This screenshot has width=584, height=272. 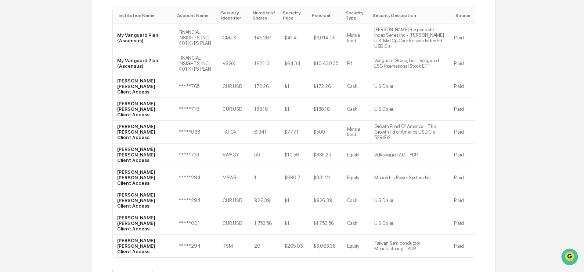 What do you see at coordinates (410, 132) in the screenshot?
I see `td: Growth Fund Of America - The Growth Fd of America USD Cls 529/F/2` at bounding box center [410, 132].